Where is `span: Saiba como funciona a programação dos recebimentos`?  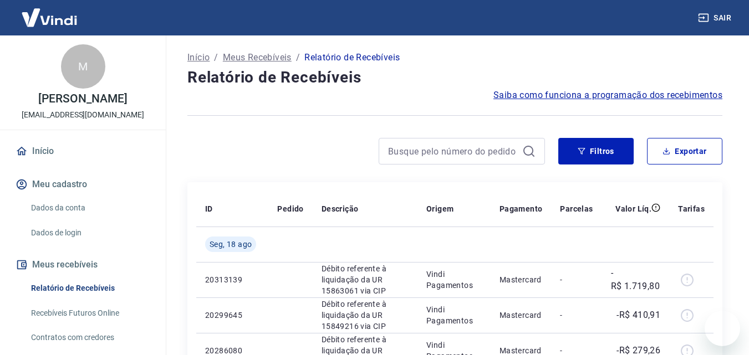 span: Saiba como funciona a programação dos recebimentos is located at coordinates (607, 95).